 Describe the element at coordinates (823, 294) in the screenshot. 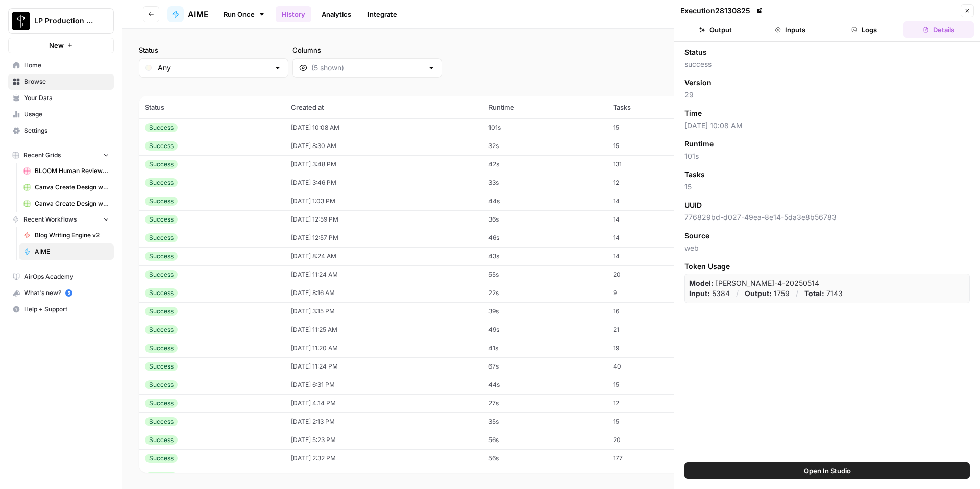

I see `p: 7143` at that location.